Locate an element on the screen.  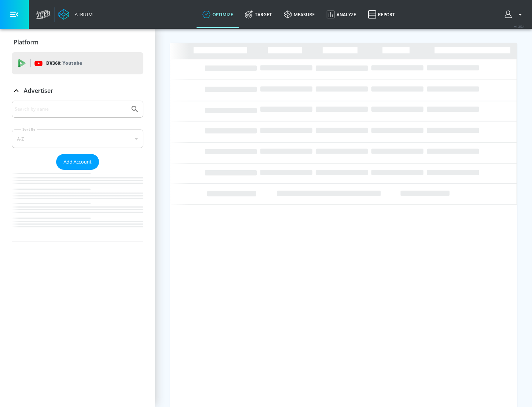
div: Atrium is located at coordinates (82, 15).